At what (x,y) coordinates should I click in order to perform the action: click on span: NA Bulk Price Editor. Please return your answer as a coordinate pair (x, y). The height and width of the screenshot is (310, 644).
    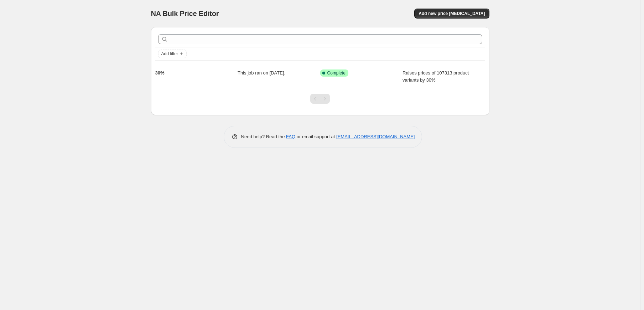
    Looking at the image, I should click on (185, 14).